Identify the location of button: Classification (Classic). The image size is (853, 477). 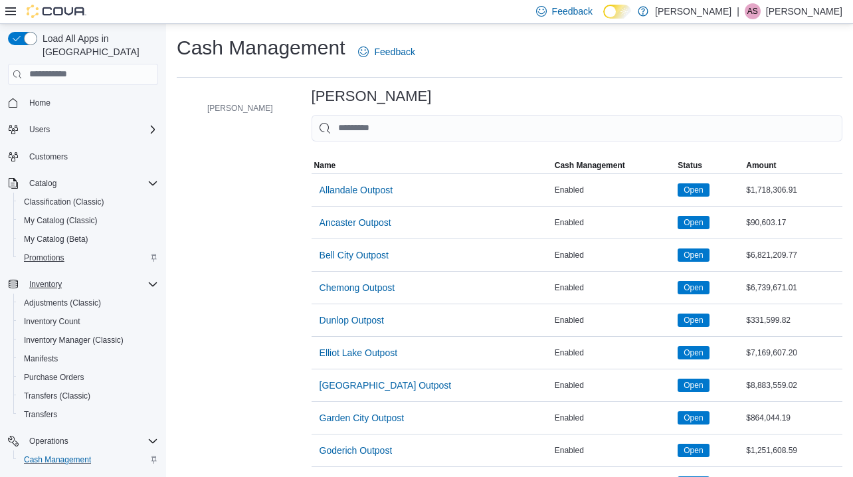
(88, 202).